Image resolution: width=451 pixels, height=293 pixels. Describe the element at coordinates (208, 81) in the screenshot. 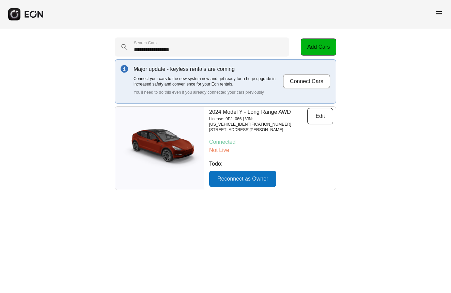

I see `p: Connect your cars to the new system now and get ready for a huge upgrade in increased safety and ...` at that location.